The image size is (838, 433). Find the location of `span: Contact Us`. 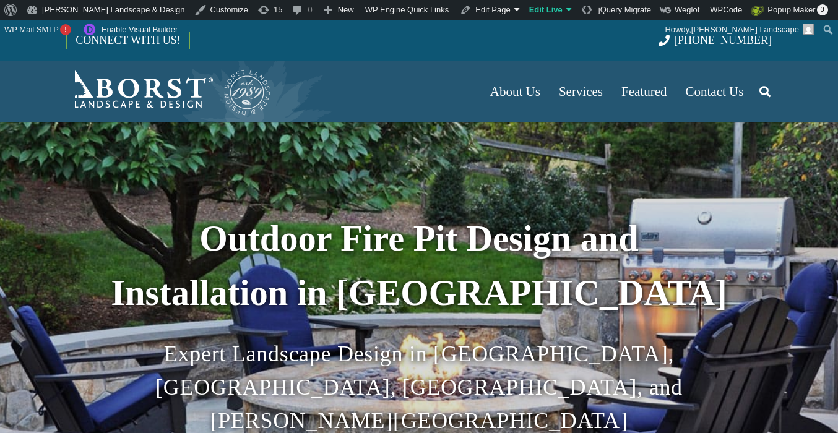

span: Contact Us is located at coordinates (715, 92).